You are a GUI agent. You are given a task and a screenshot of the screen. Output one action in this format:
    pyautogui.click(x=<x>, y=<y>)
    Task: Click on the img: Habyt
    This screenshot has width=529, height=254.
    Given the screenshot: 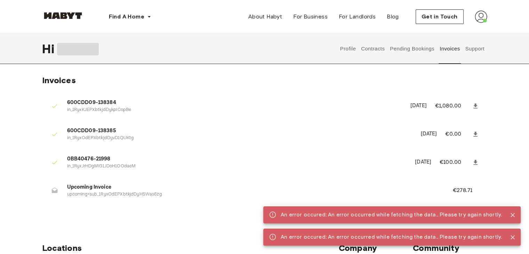 What is the action you would take?
    pyautogui.click(x=63, y=16)
    